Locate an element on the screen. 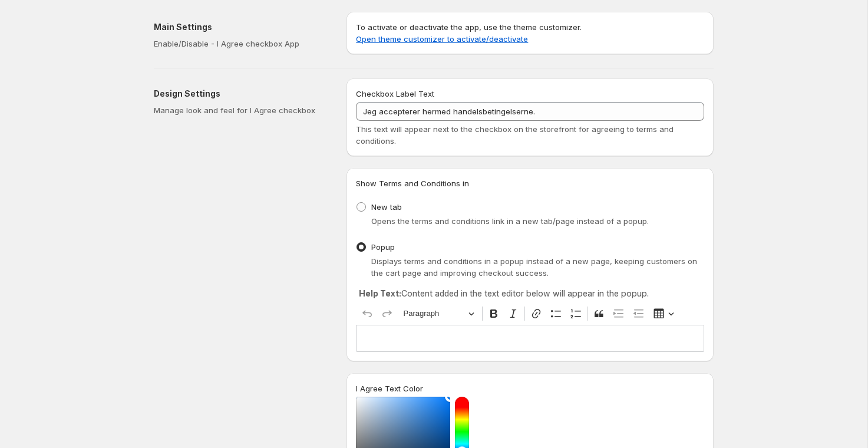 The height and width of the screenshot is (448, 868). p: Content added in the text editor below will appear in the popup. is located at coordinates (530, 294).